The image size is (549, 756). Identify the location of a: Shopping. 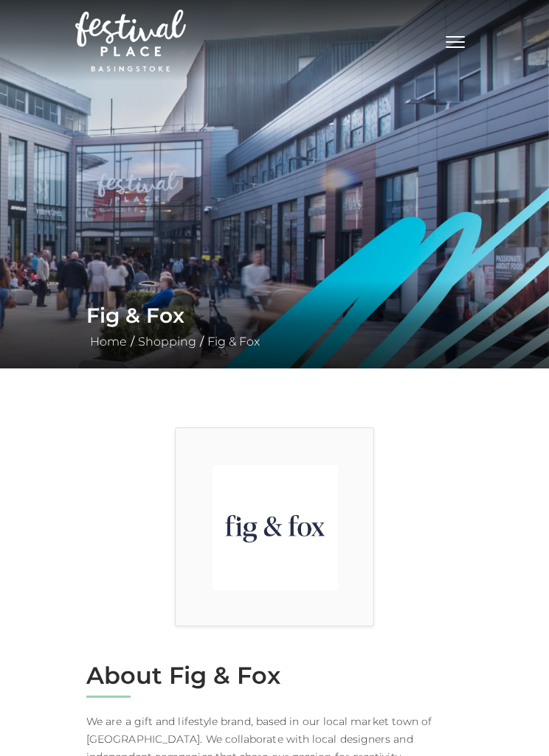
(167, 341).